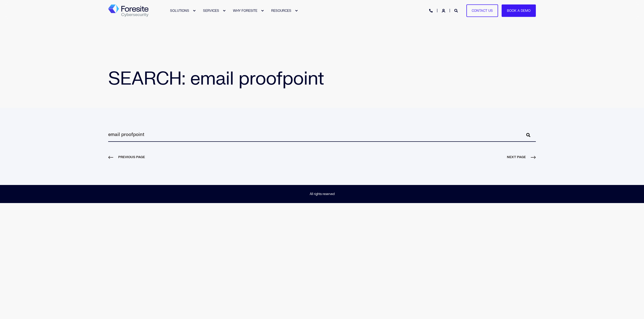 This screenshot has height=319, width=644. What do you see at coordinates (179, 11) in the screenshot?
I see `span: SOLUTIONS` at bounding box center [179, 11].